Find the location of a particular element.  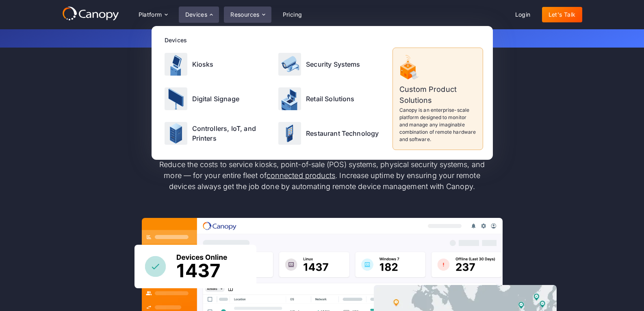

p: Restaurant Technology is located at coordinates (342, 133).